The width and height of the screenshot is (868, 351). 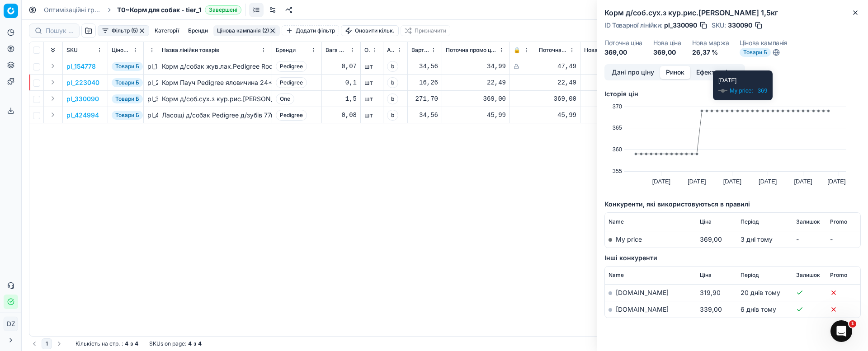 What do you see at coordinates (553, 50) in the screenshot?
I see `span: Поточна ціна` at bounding box center [553, 50].